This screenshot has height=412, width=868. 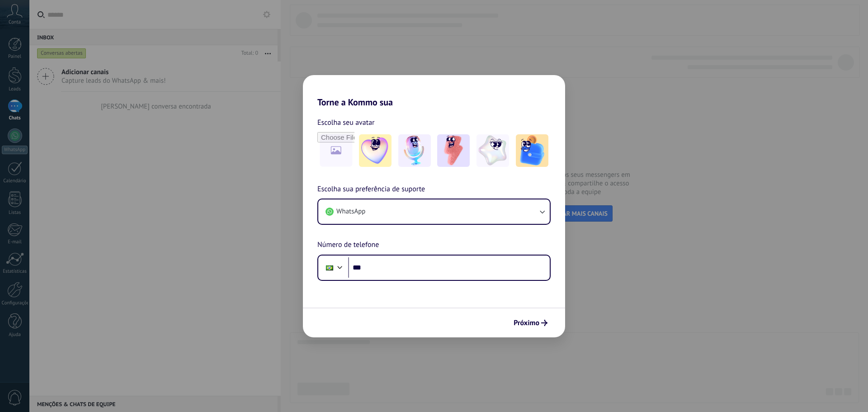 What do you see at coordinates (371, 189) in the screenshot?
I see `span: Escolha sua preferência de suporte` at bounding box center [371, 189].